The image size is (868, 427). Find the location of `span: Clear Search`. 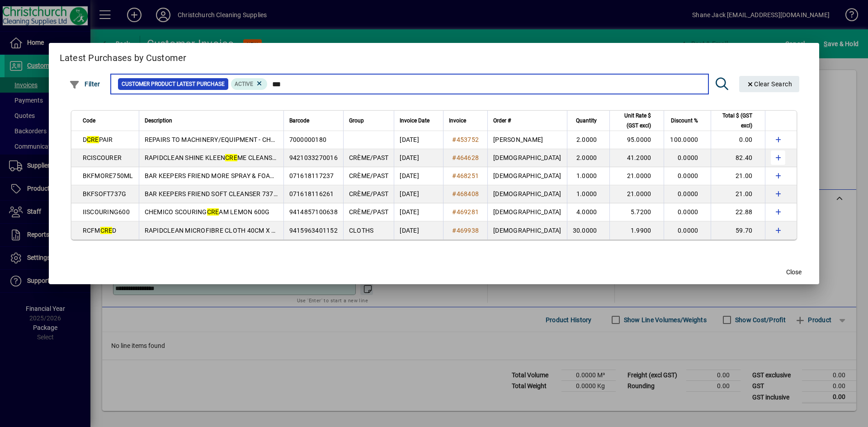

span: Clear Search is located at coordinates (769, 84).